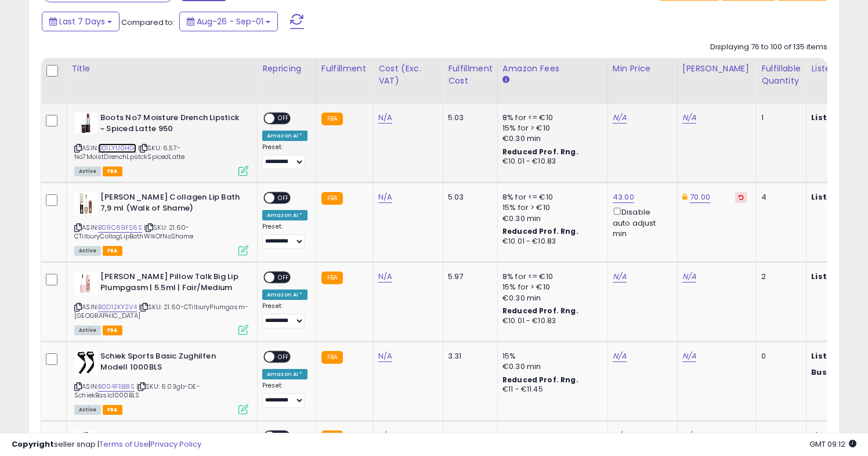 Image resolution: width=868 pixels, height=456 pixels. I want to click on div: Fulfillable Quantity, so click(781, 75).